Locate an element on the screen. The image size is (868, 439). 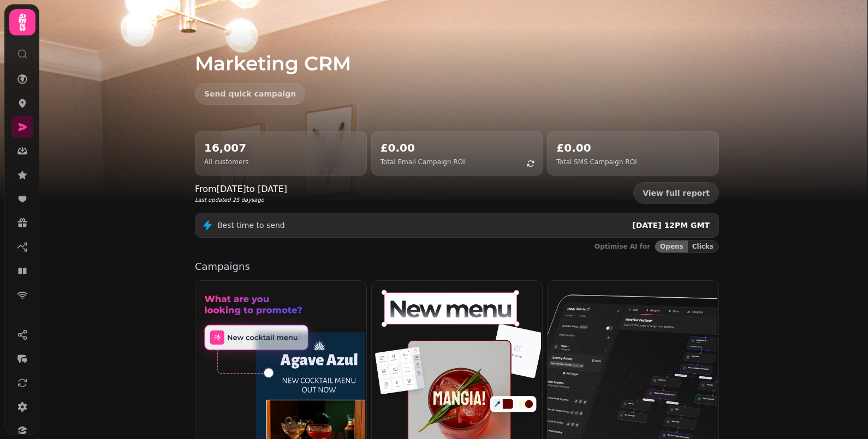
p: Best time to send is located at coordinates (251, 225).